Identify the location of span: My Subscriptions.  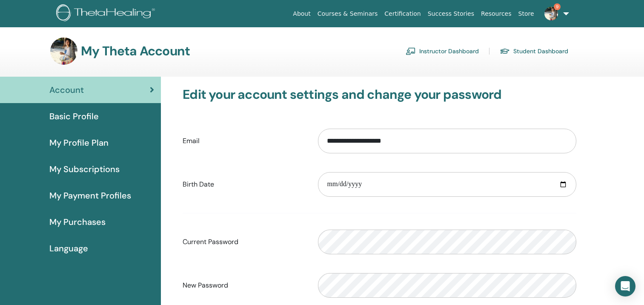
(84, 169).